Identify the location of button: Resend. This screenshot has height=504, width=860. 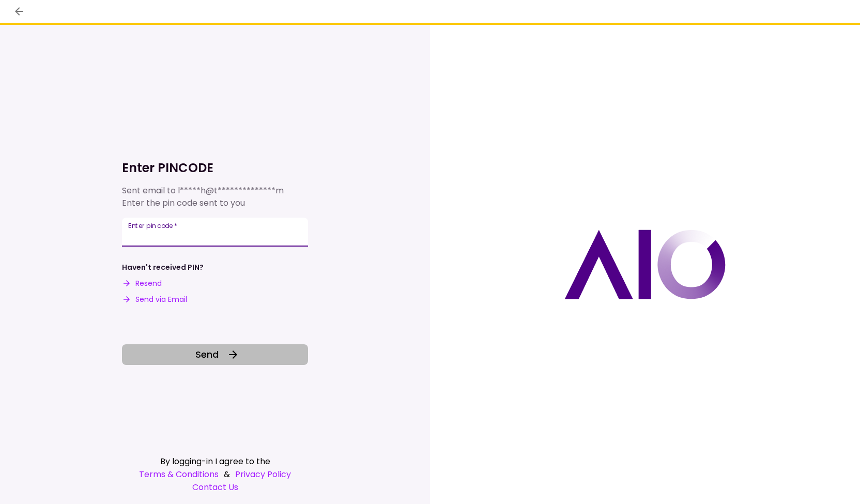
(142, 283).